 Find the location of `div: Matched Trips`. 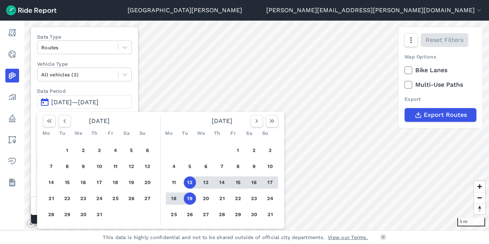

div: Matched Trips is located at coordinates (84, 213).